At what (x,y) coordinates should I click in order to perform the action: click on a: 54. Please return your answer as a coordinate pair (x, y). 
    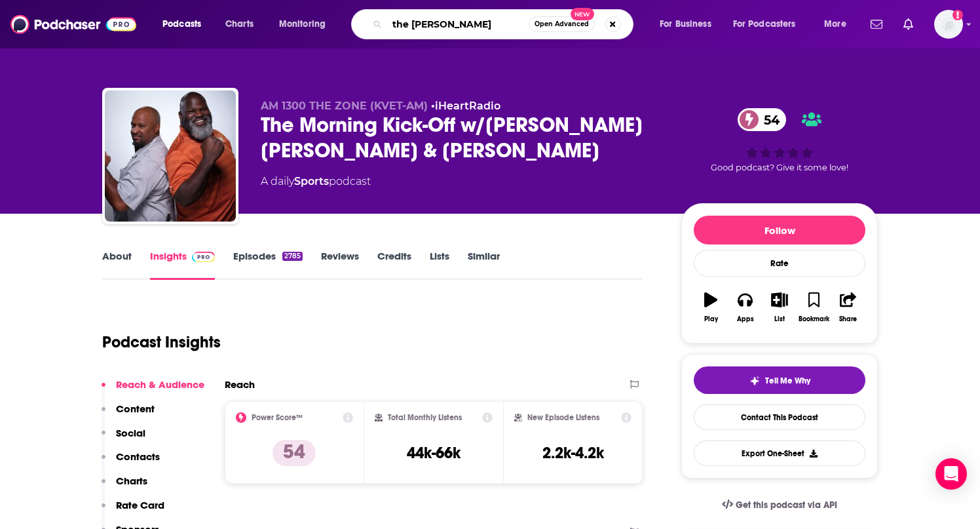
    Looking at the image, I should click on (762, 120).